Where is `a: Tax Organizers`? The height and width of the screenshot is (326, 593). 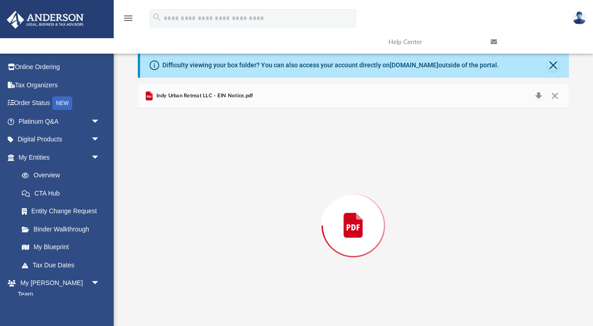 a: Tax Organizers is located at coordinates (60, 85).